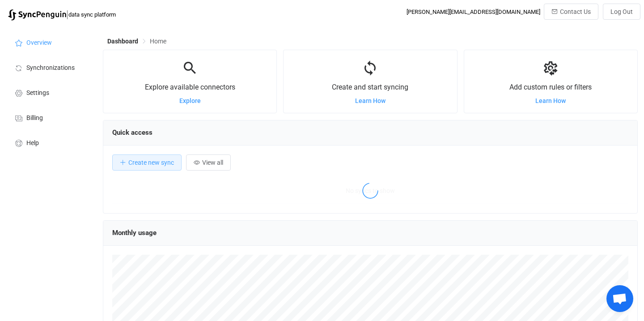 The width and height of the screenshot is (644, 321). What do you see at coordinates (190, 87) in the screenshot?
I see `span: Explore available connectors` at bounding box center [190, 87].